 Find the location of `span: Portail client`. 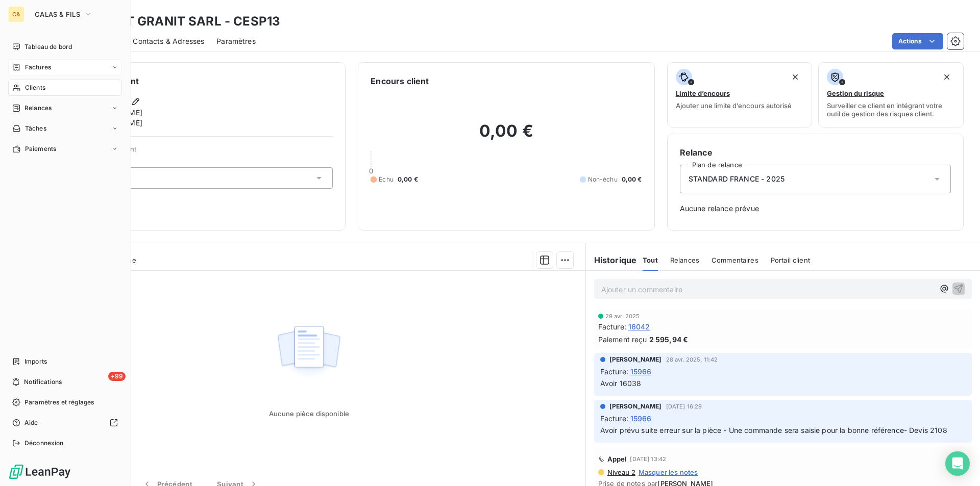

span: Portail client is located at coordinates (791, 260).